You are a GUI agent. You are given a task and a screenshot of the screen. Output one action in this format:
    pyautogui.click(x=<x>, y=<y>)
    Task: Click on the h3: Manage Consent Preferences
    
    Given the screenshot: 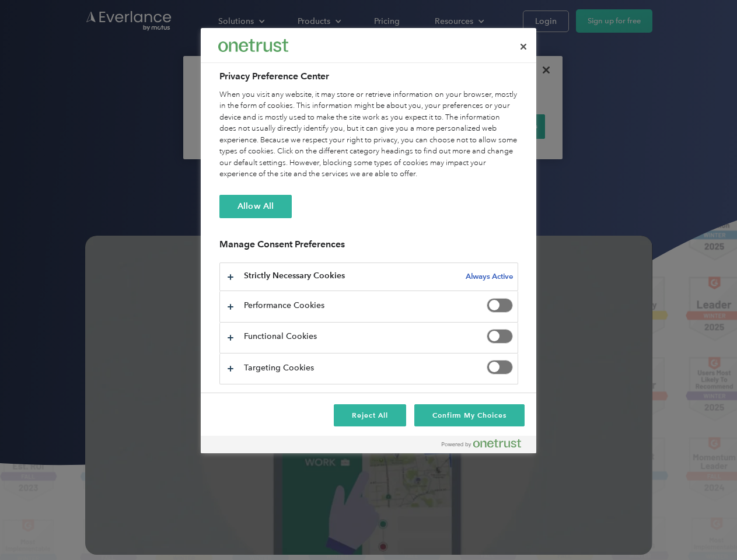 What is the action you would take?
    pyautogui.click(x=368, y=247)
    